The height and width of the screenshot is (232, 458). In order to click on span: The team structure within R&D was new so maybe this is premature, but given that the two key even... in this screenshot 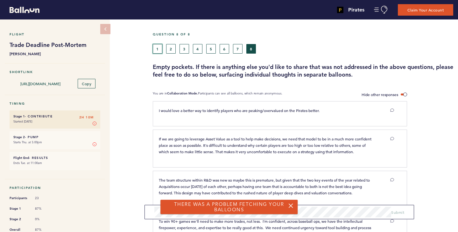, I will do `click(265, 186)`.